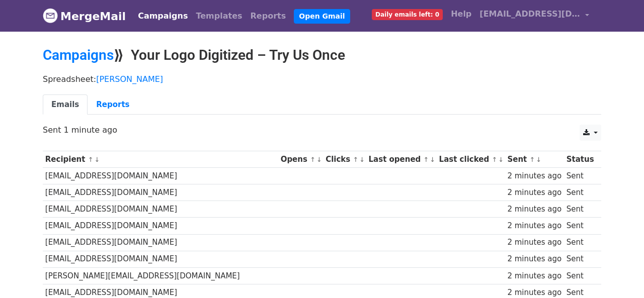 This screenshot has height=298, width=644. I want to click on p: Spreadsheet:, so click(322, 79).